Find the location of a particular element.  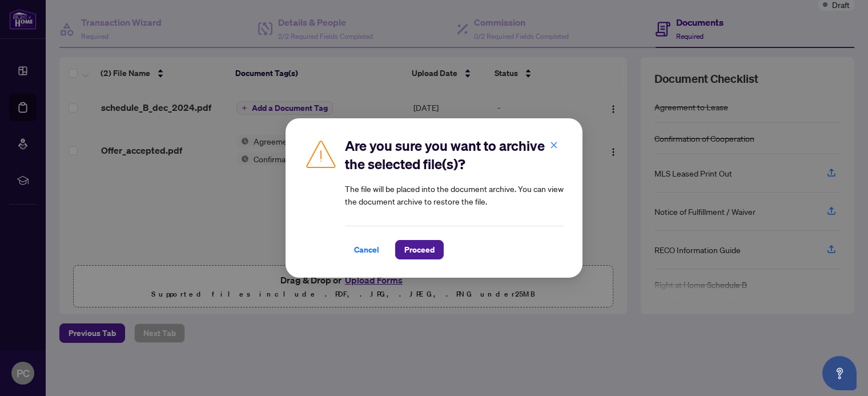

button: Open asap is located at coordinates (839, 373).